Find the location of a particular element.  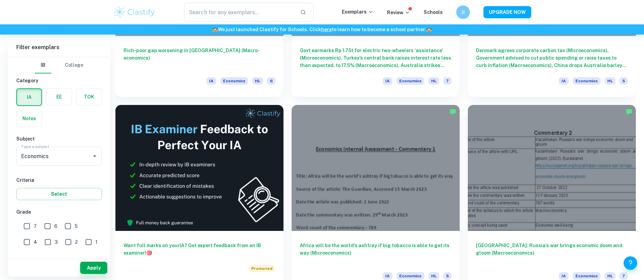

h6: We just launched Clastify for Schools. Click to learn how to become a school partner. is located at coordinates (322, 30).